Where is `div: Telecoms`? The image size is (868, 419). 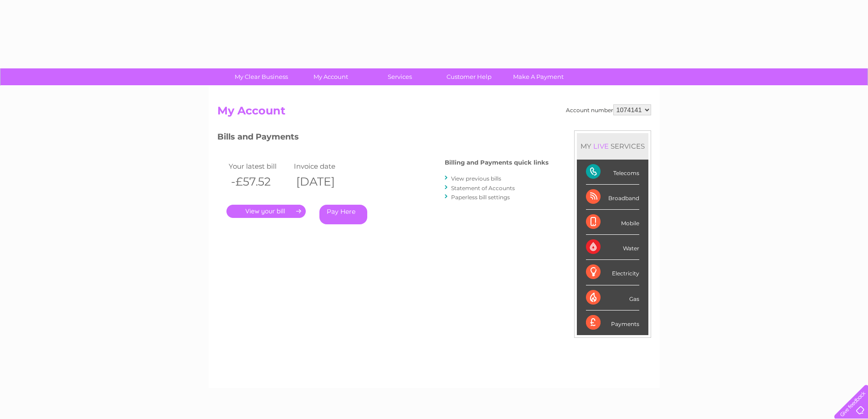
div: Telecoms is located at coordinates (612, 172).